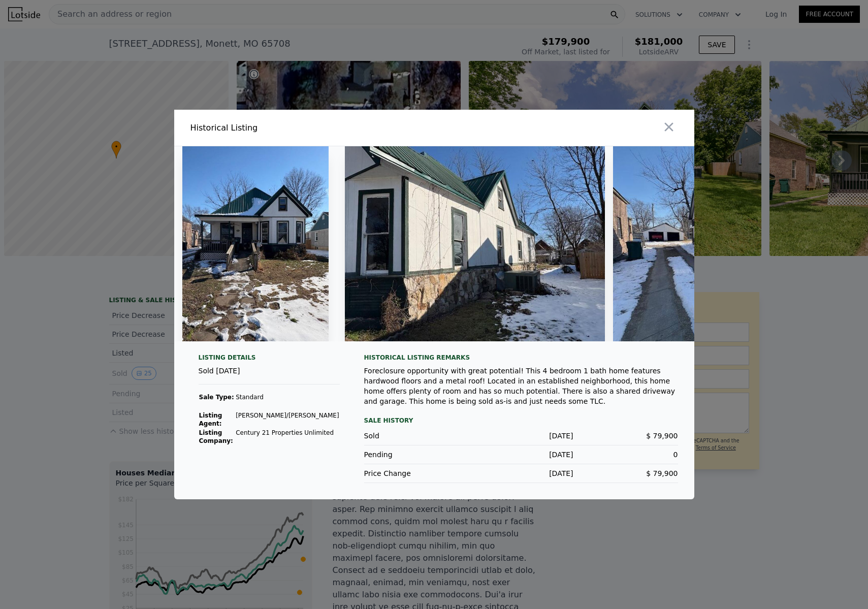  I want to click on div: Foreclosure opportunity with great potential! This 4 bedroom 1 bath home features hardwood floors..., so click(521, 386).